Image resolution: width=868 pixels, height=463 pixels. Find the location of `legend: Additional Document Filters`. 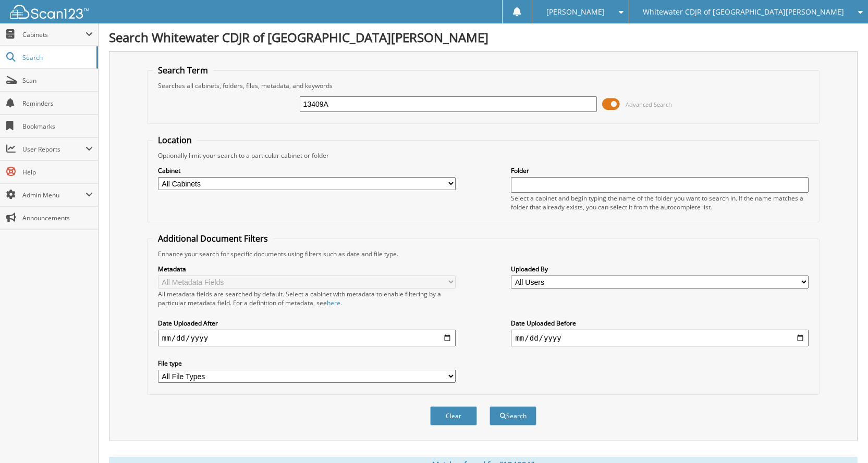

legend: Additional Document Filters is located at coordinates (213, 239).